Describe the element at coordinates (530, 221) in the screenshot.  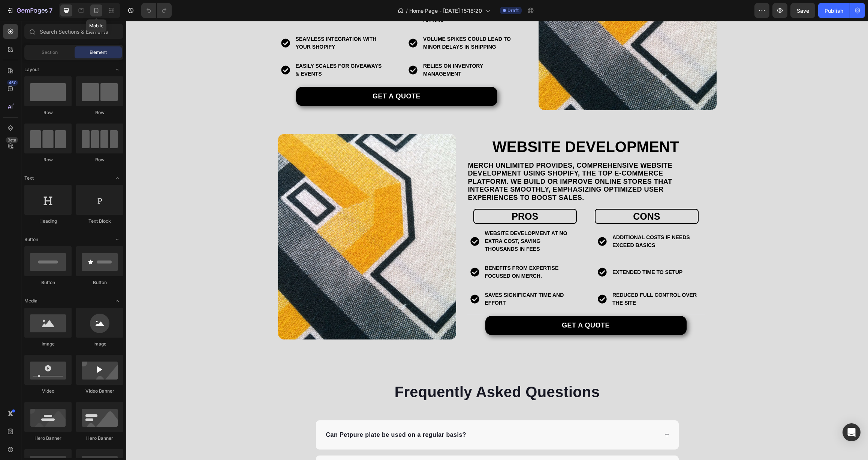
I see `p: additional costs if needs exceed basics` at that location.